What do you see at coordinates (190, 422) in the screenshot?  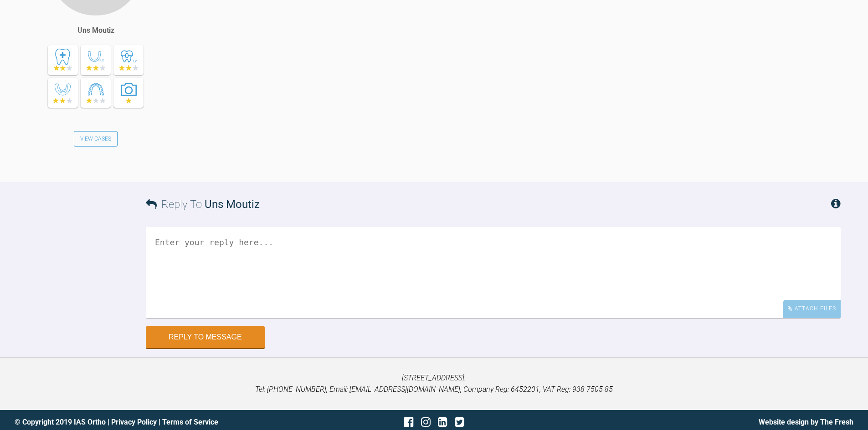 I see `a: Terms of Service` at bounding box center [190, 422].